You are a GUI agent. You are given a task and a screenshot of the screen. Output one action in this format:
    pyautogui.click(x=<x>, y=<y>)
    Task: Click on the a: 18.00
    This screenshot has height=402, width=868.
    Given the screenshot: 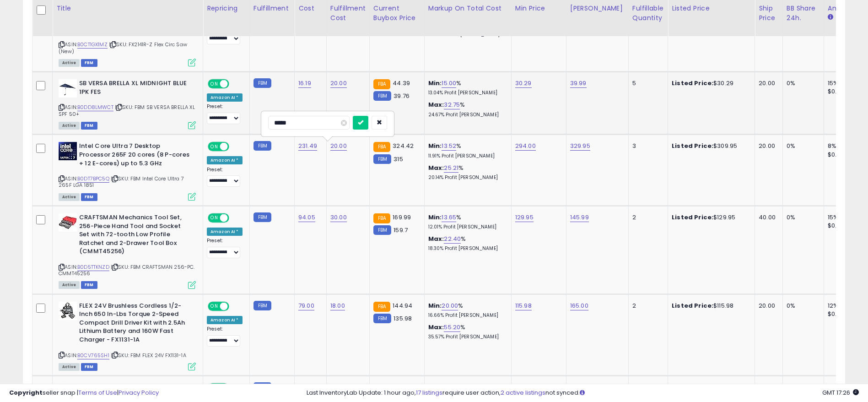 What is the action you would take?
    pyautogui.click(x=338, y=306)
    